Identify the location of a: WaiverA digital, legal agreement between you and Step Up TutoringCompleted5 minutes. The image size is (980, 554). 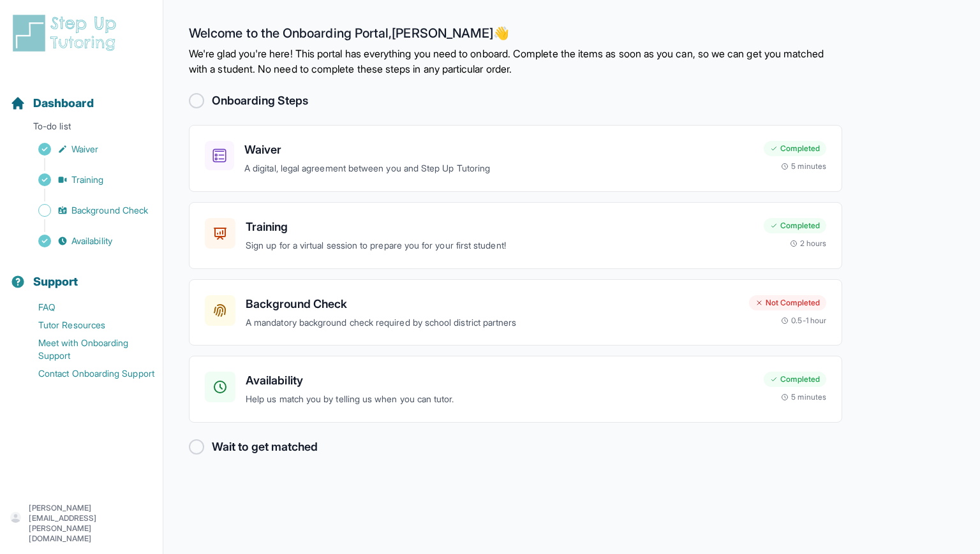
(515, 158).